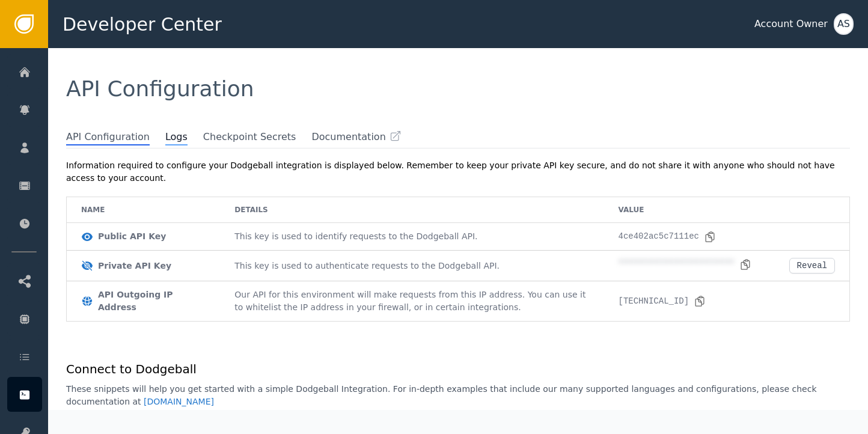 This screenshot has height=434, width=868. What do you see at coordinates (668, 236) in the screenshot?
I see `div: 4ce402ac5c7111ec` at bounding box center [668, 236].